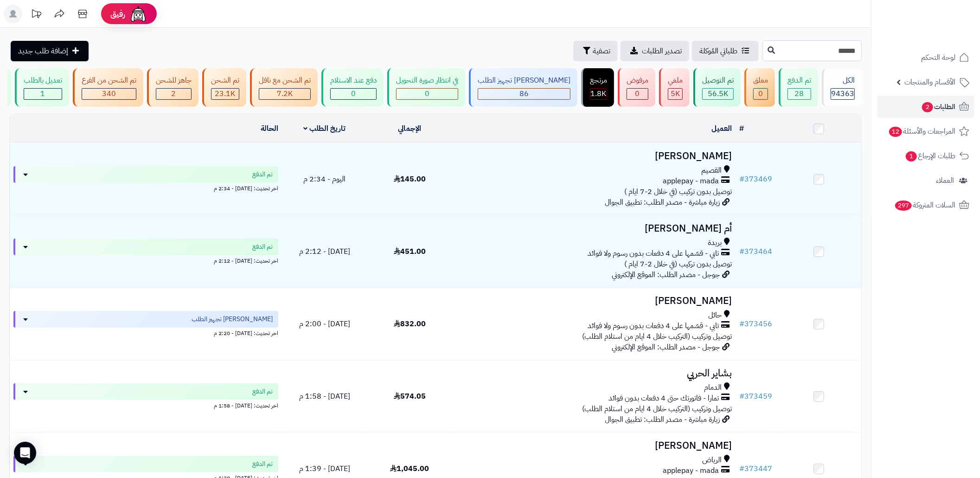  What do you see at coordinates (598, 88) in the screenshot?
I see `a: مرتجع 1.8K` at bounding box center [598, 88].